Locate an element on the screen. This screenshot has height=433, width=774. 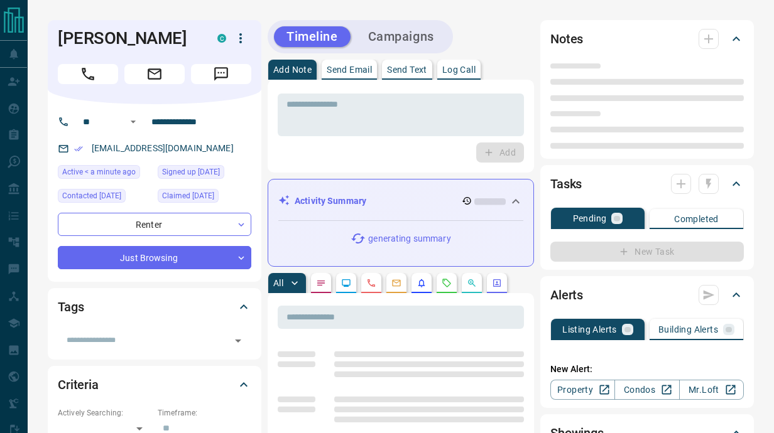
h2: Tags is located at coordinates (70, 307).